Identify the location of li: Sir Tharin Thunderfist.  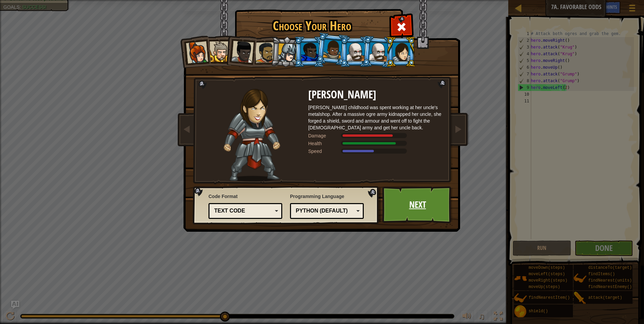
(218, 51).